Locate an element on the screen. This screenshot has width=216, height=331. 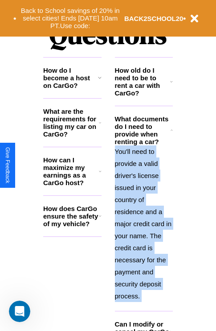
div: Give Feedback is located at coordinates (8, 165).